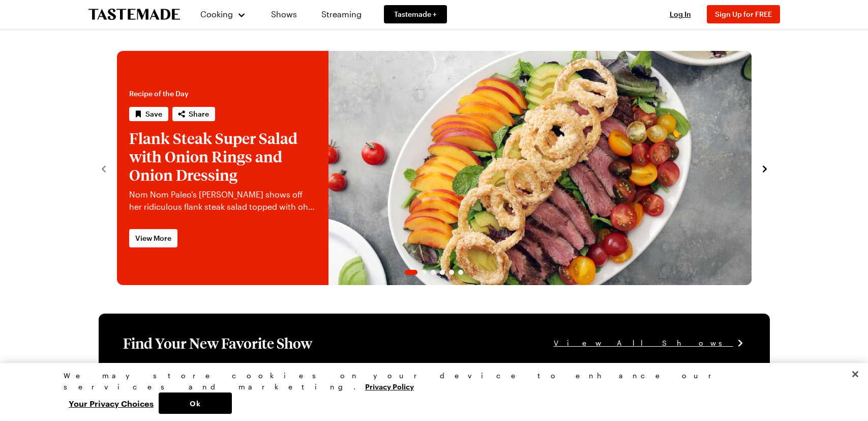 This screenshot has height=421, width=868. Describe the element at coordinates (743, 13) in the screenshot. I see `span: Sign Up for FREE` at that location.